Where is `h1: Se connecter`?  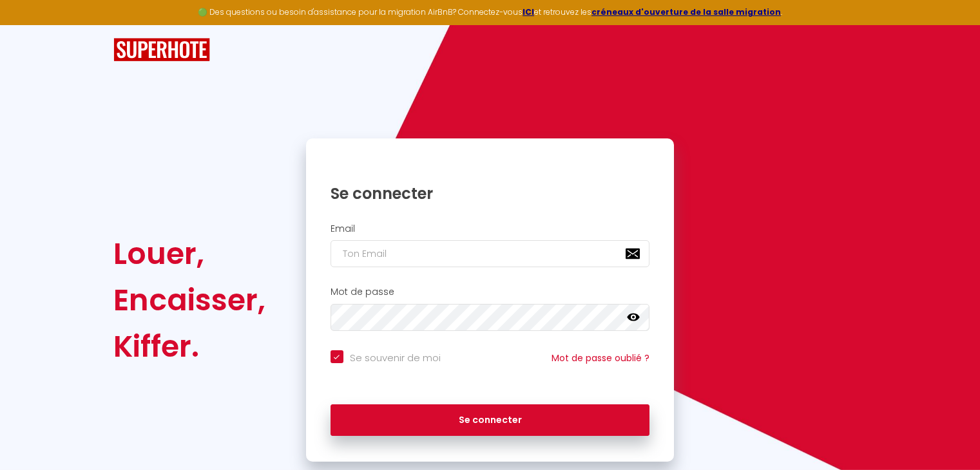
h1: Se connecter is located at coordinates (490, 193).